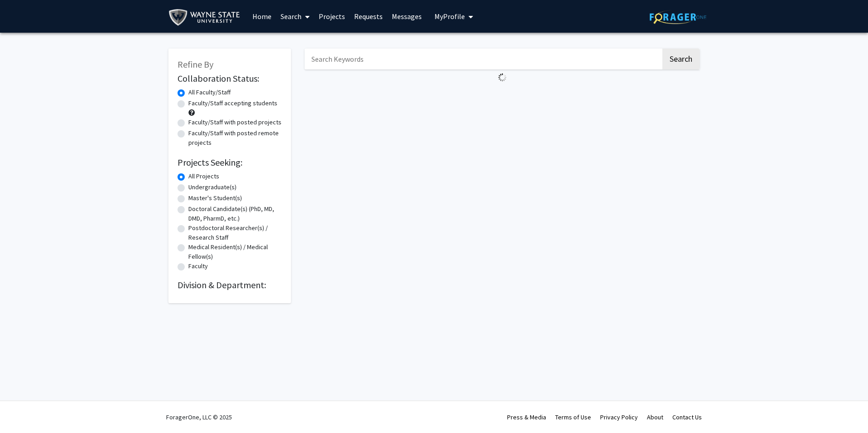 The width and height of the screenshot is (868, 433). I want to click on label: Master's Student(s), so click(215, 198).